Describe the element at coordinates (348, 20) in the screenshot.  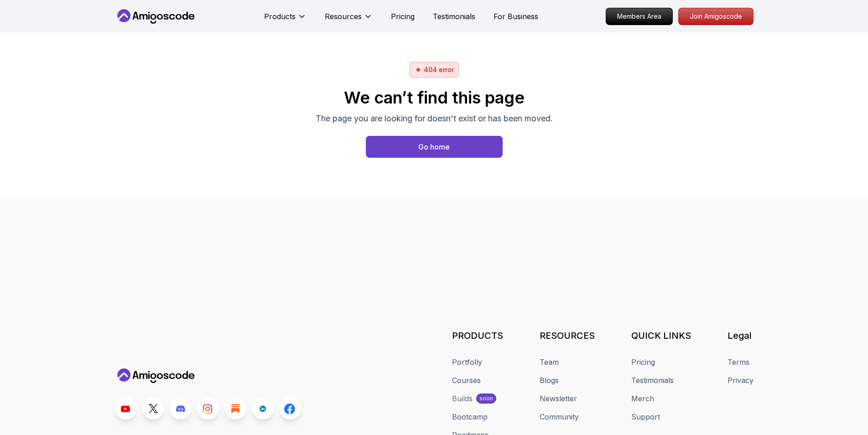
I see `button: Resources` at that location.